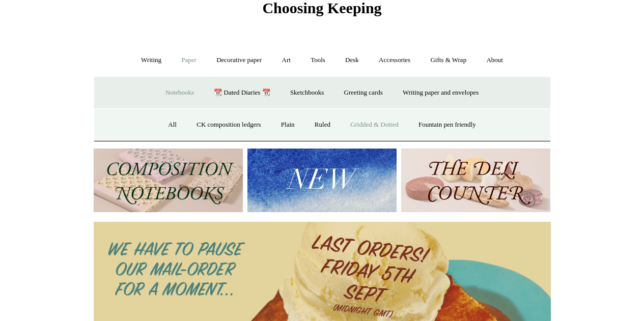 This screenshot has width=644, height=321. What do you see at coordinates (189, 60) in the screenshot?
I see `a: Paper` at bounding box center [189, 60].